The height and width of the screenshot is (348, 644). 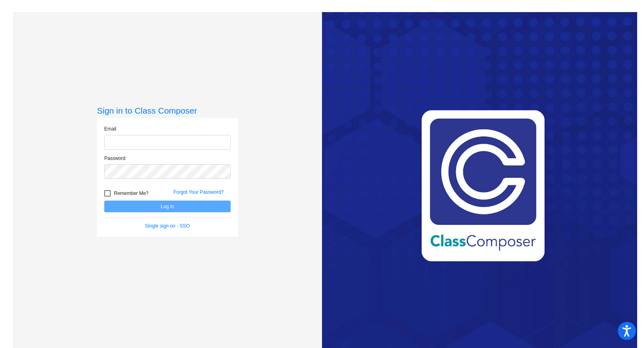 What do you see at coordinates (115, 158) in the screenshot?
I see `label: Password` at bounding box center [115, 158].